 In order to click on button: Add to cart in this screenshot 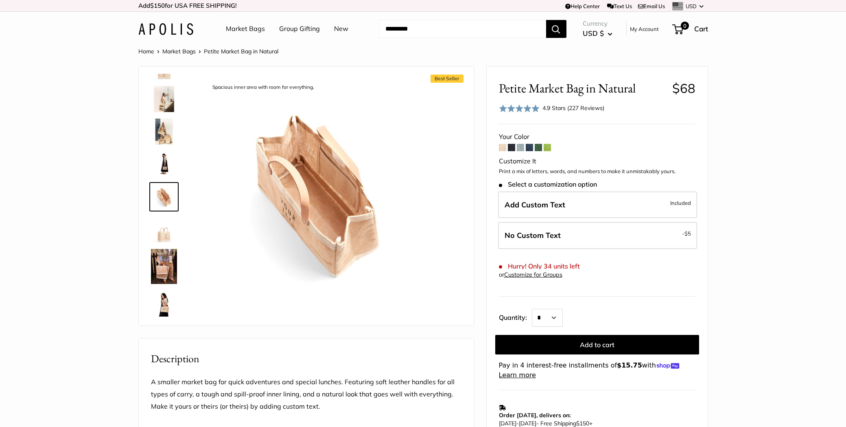, I will do `click(597, 344)`.